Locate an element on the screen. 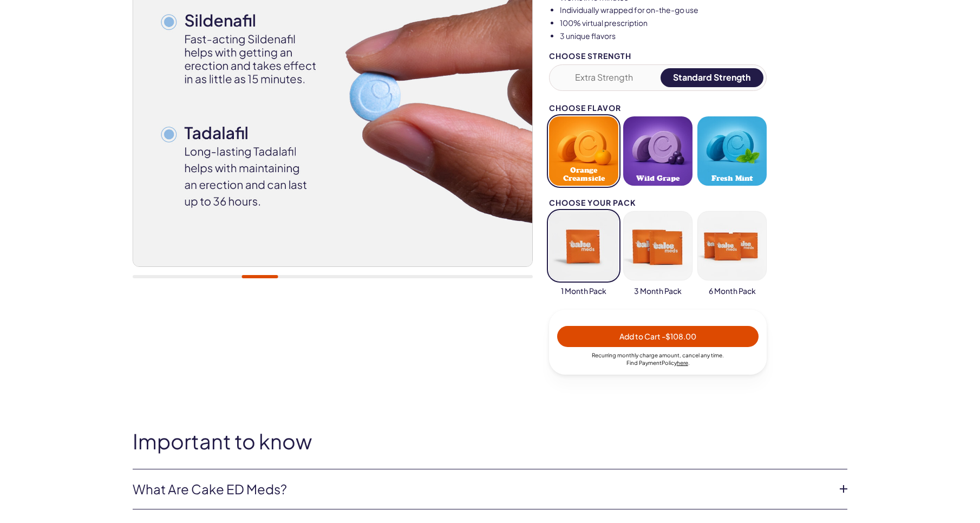 This screenshot has width=980, height=523. span: Fresh Mint is located at coordinates (732, 178).